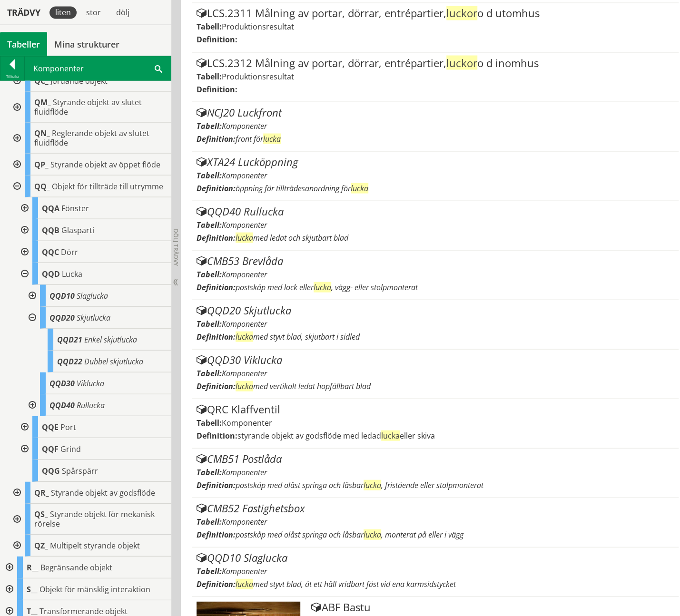 The height and width of the screenshot is (616, 680). What do you see at coordinates (435, 14) in the screenshot?
I see `div: LCS.2311 Målning av portar, dörrar, entrépartier, o d utomhus` at bounding box center [435, 14].